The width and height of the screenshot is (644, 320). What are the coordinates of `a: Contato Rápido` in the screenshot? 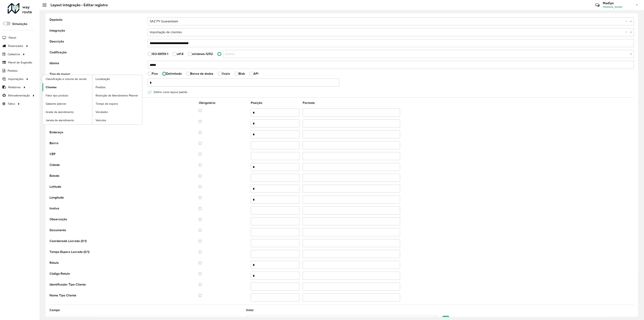 It's located at (597, 5).